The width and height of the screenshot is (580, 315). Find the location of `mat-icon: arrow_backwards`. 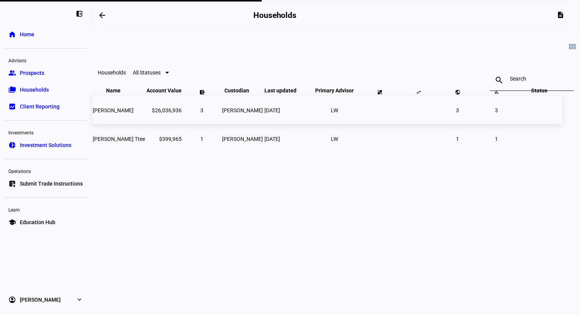

mat-icon: arrow_backwards is located at coordinates (102, 15).